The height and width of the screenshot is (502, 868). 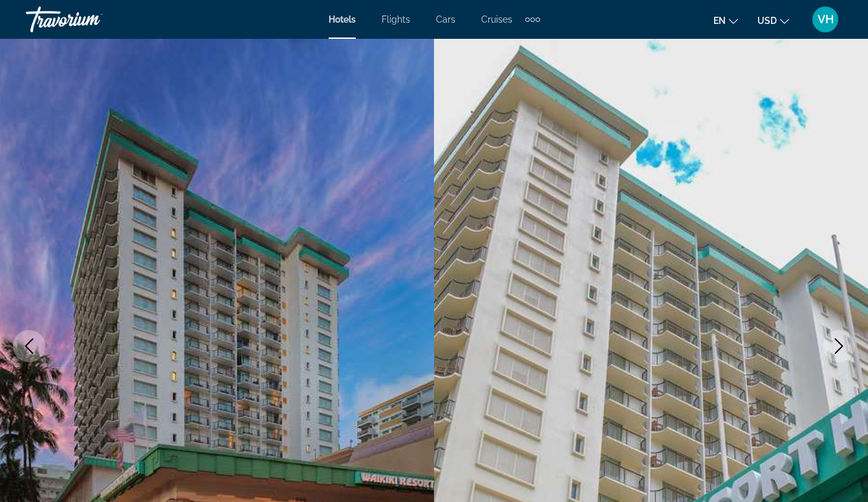 I want to click on span: Flights, so click(x=396, y=19).